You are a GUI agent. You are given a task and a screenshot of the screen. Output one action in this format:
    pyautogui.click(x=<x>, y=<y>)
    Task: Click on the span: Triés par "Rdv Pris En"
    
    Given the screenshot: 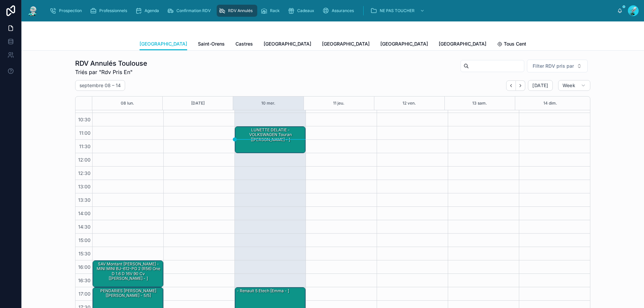 What is the action you would take?
    pyautogui.click(x=111, y=72)
    